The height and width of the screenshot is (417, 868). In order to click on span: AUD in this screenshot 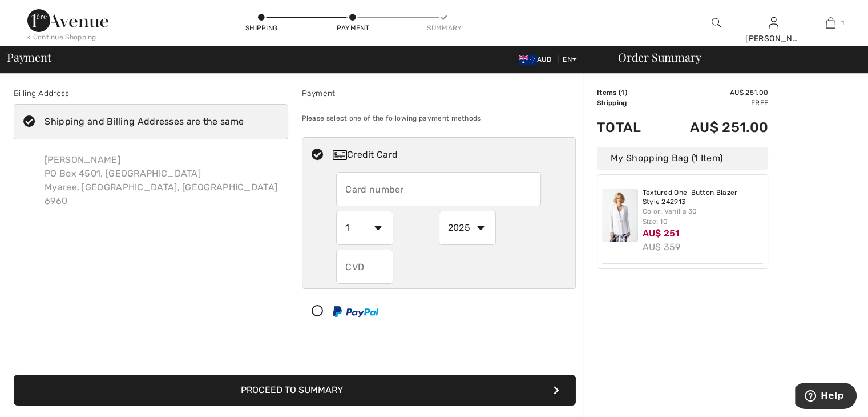, I will do `click(537, 59)`.